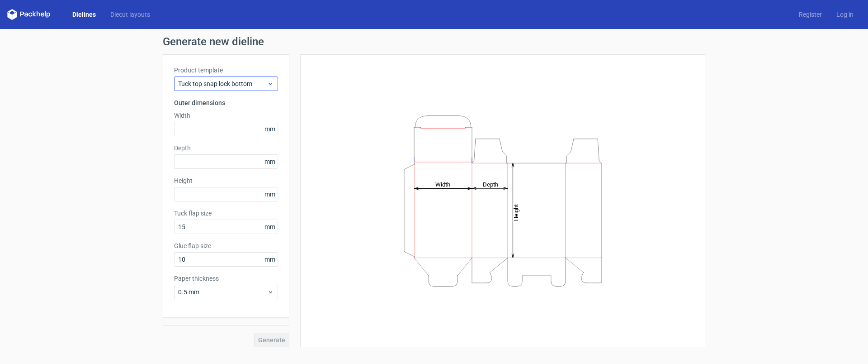  What do you see at coordinates (226, 148) in the screenshot?
I see `label: Depth` at bounding box center [226, 148].